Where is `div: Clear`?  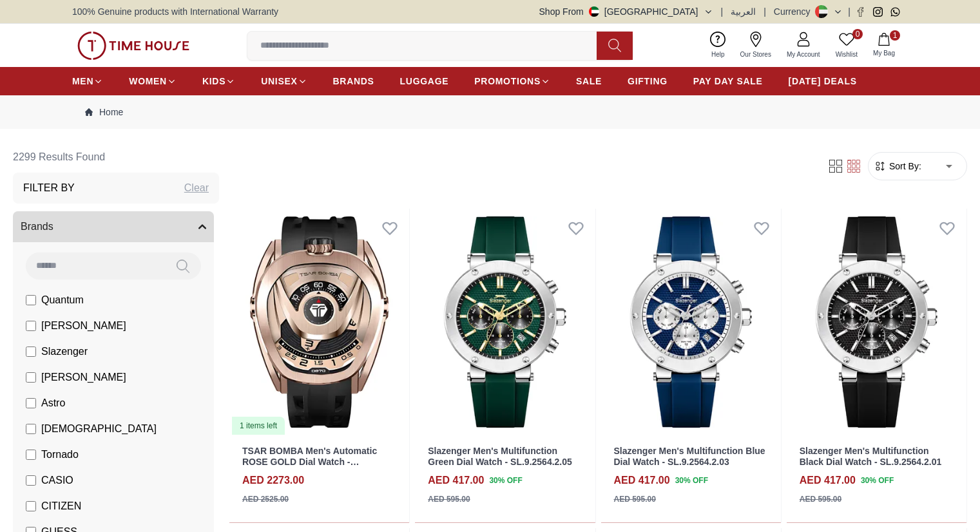
div: Clear is located at coordinates (196, 189).